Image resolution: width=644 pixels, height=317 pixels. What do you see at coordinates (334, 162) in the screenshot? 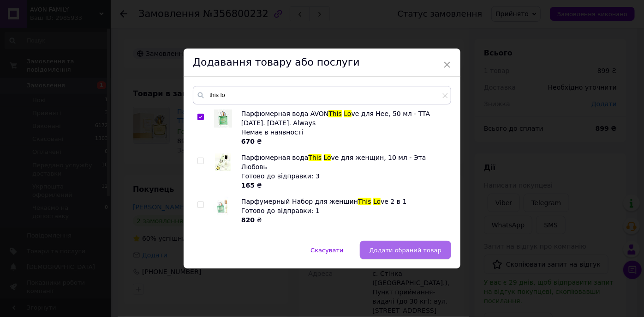
I see `span: ve для женщин, 10 мл - Эта Любовь` at bounding box center [334, 162].